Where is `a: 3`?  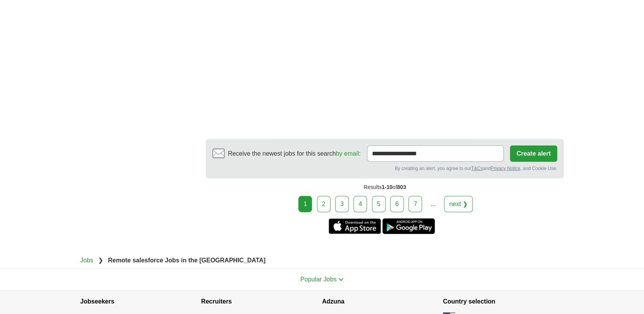 a: 3 is located at coordinates (342, 204).